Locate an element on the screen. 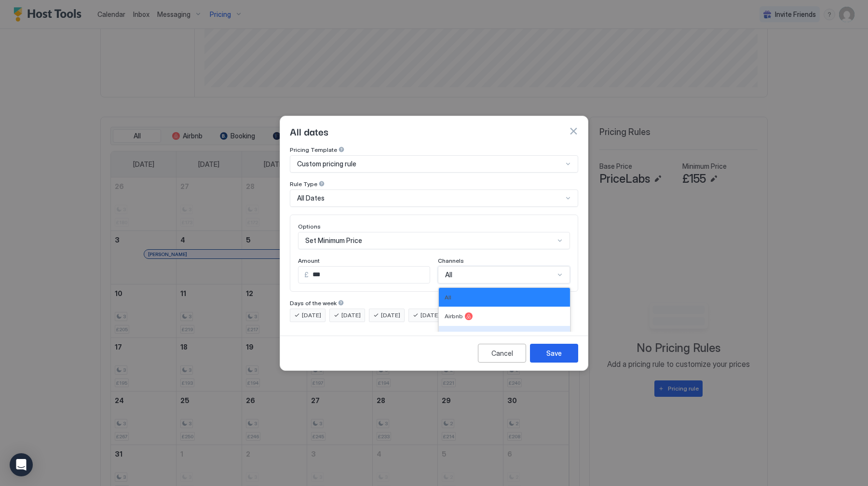  button: Save is located at coordinates (553, 353).